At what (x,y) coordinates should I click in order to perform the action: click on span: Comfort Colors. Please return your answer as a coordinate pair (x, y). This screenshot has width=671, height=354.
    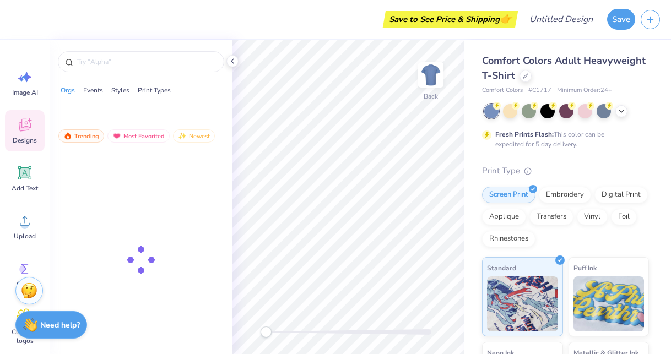
    Looking at the image, I should click on (502, 90).